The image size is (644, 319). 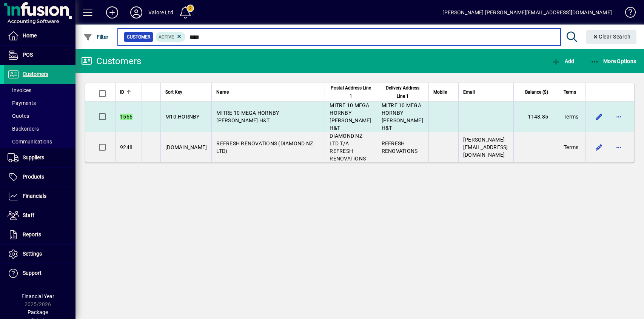 I want to click on span: Name, so click(x=222, y=92).